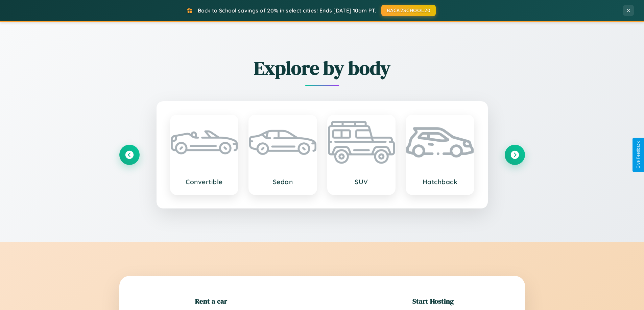  What do you see at coordinates (283, 182) in the screenshot?
I see `h3: Sedan` at bounding box center [283, 182].